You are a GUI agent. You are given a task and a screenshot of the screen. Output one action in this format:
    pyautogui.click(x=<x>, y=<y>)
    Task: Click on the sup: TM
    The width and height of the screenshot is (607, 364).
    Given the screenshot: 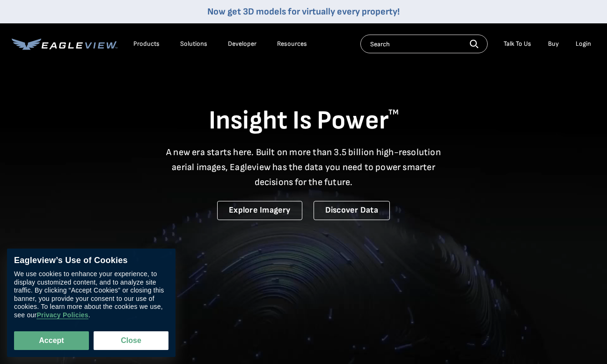 What is the action you would take?
    pyautogui.click(x=394, y=112)
    